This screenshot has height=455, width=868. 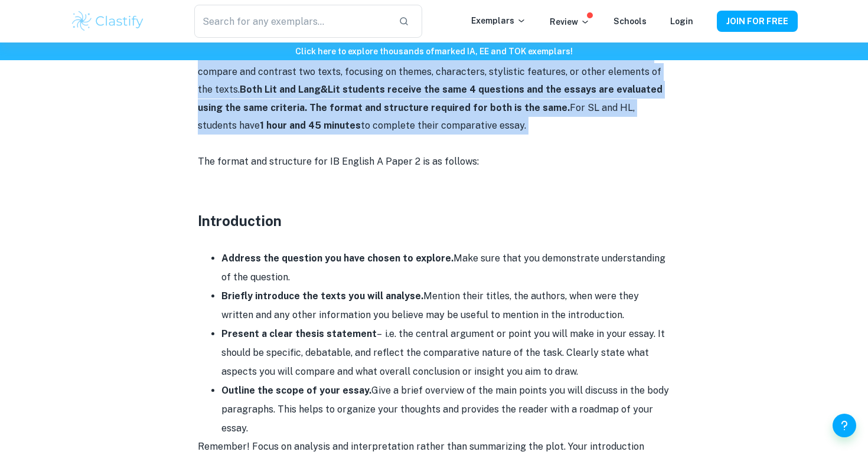 I want to click on strong: Present a clear thesis statement, so click(x=299, y=334).